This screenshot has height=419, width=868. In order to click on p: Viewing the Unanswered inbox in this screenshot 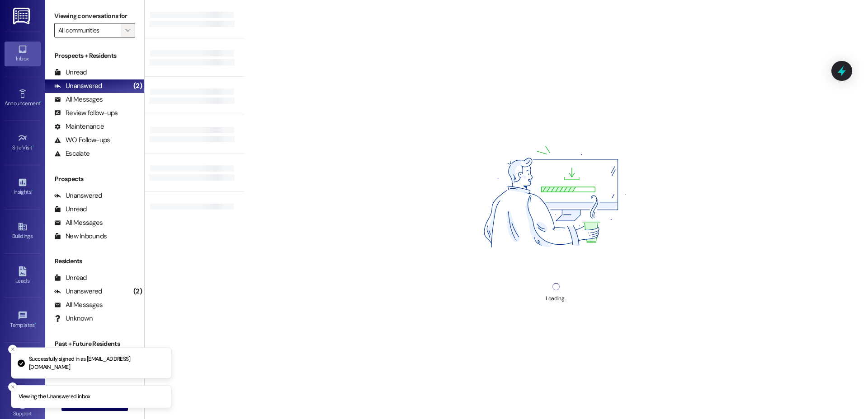, I will do `click(54, 397)`.